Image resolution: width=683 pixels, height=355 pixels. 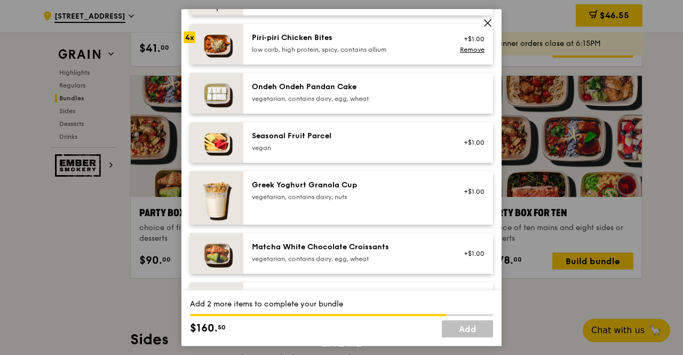 I want to click on span: 50, so click(x=222, y=327).